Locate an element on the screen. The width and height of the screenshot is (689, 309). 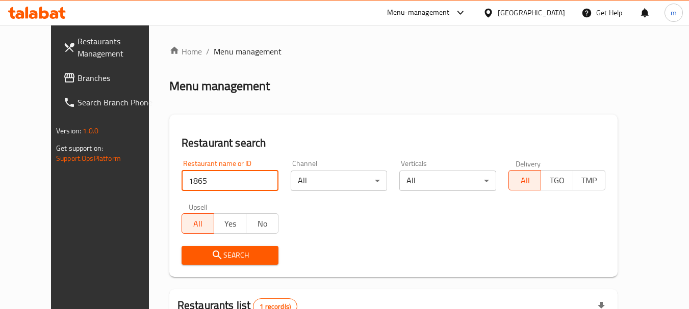
span: m is located at coordinates (673, 13).